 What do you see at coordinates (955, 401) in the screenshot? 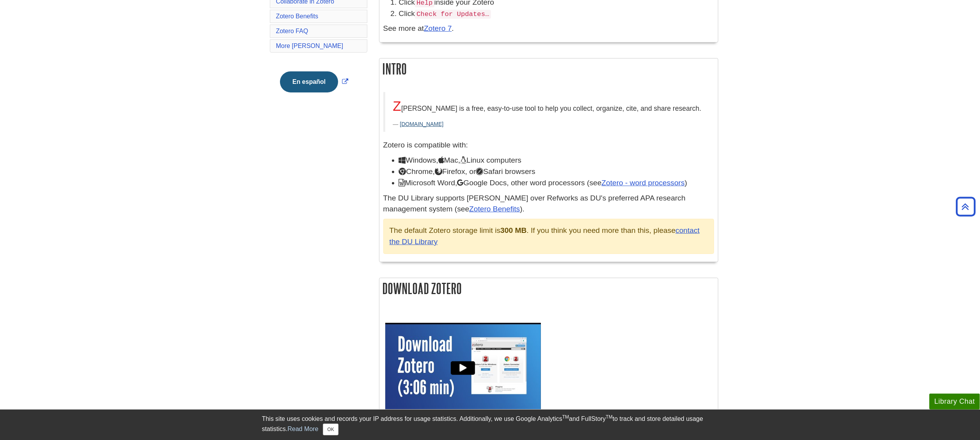
I see `button: Library Chat` at bounding box center [955, 401].